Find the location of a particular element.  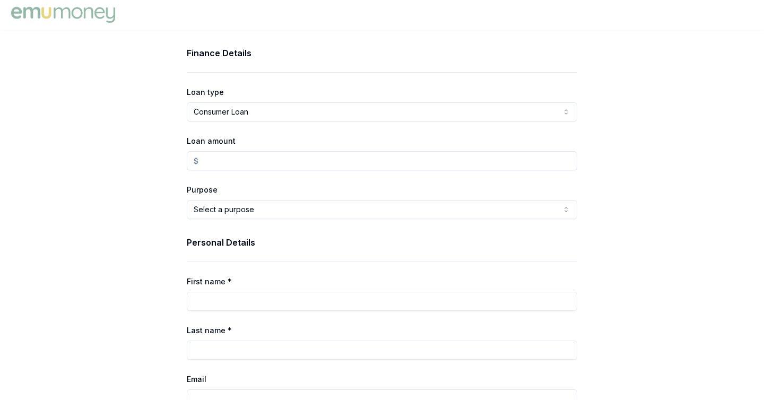

label: Email is located at coordinates (196, 379).